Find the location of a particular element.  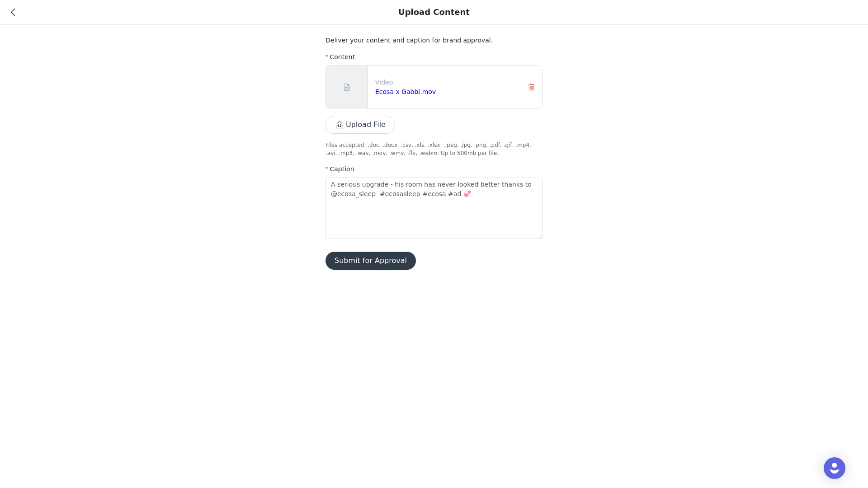

label: Caption is located at coordinates (340, 169).